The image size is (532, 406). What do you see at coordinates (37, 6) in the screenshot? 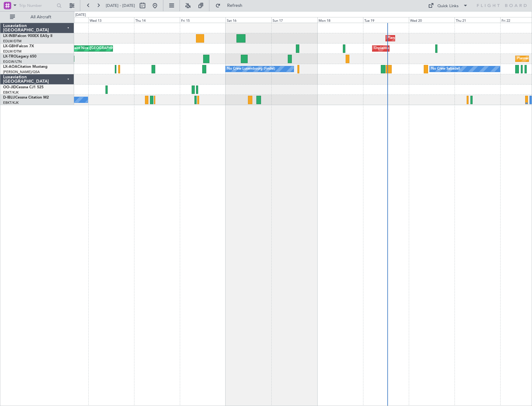
I see `input: Trip Number` at bounding box center [37, 6].